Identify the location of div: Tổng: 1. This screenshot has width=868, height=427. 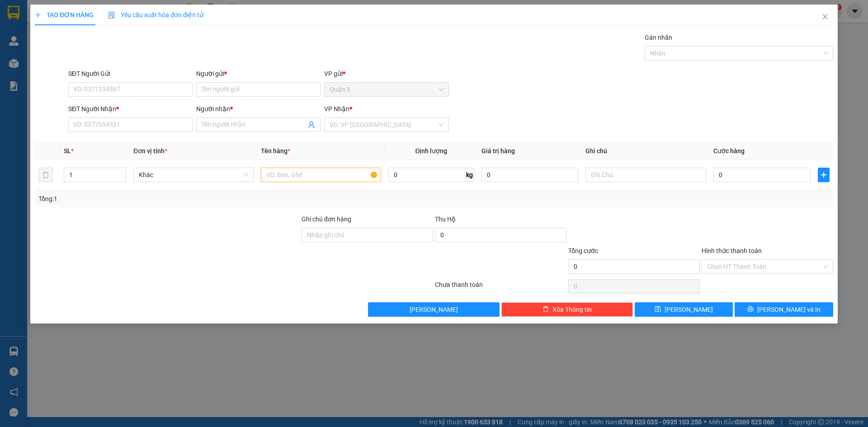
(187, 199).